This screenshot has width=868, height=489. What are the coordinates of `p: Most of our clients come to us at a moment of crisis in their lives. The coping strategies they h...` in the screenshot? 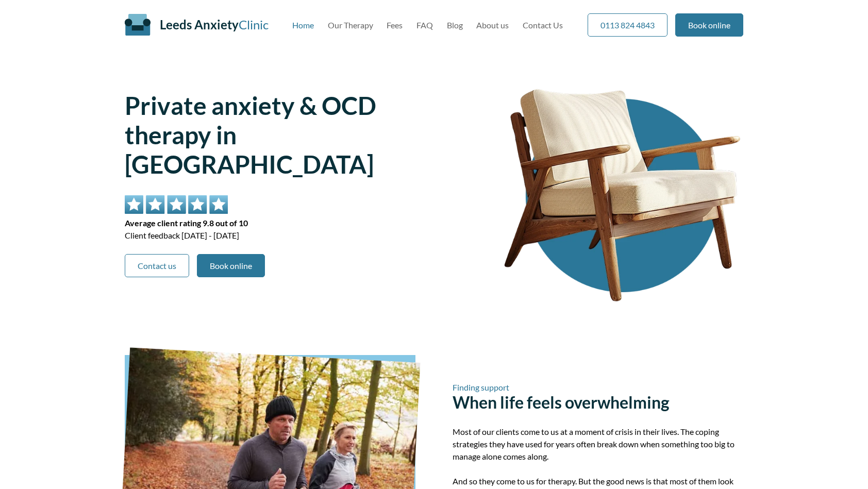 It's located at (598, 444).